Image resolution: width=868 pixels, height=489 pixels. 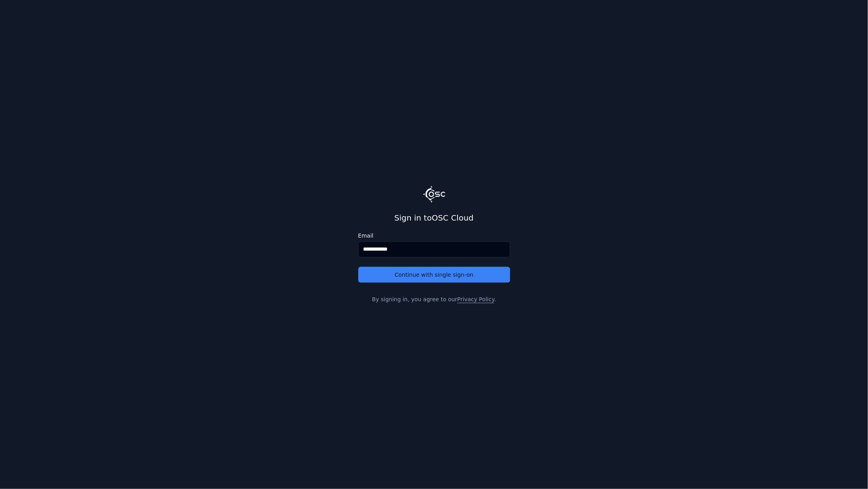 What do you see at coordinates (434, 218) in the screenshot?
I see `h2: Sign in to OSC Cloud` at bounding box center [434, 218].